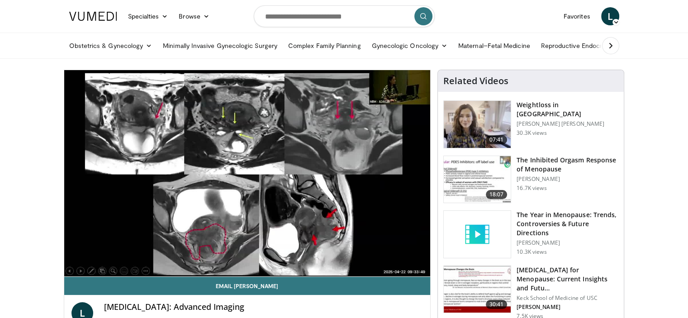  I want to click on img: 283c0f17-5e2d-42ba-a87c-168d447cdba4.150x105_q85_crop-smart_upscale.jpg, so click(477, 180).